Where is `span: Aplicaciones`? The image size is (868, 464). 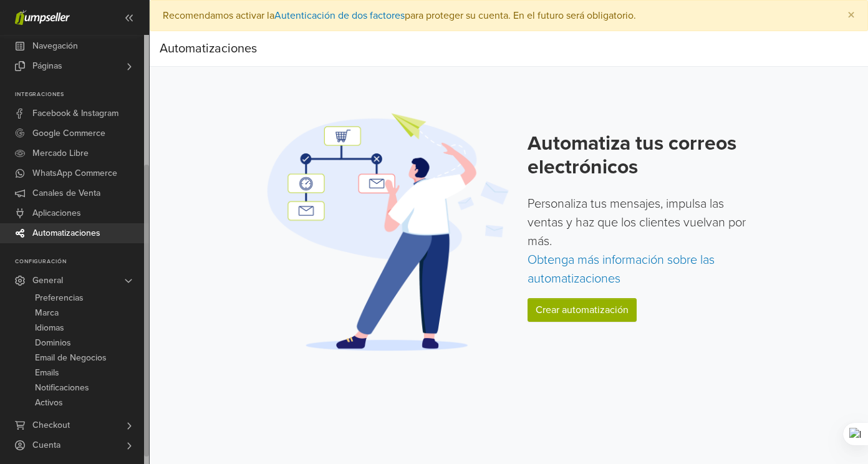
span: Aplicaciones is located at coordinates (57, 214).